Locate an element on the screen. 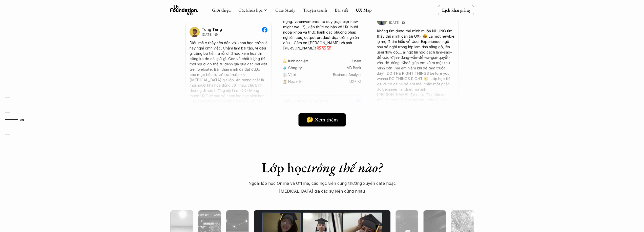 This screenshot has width=644, height=232. strong: 04 is located at coordinates (22, 120).